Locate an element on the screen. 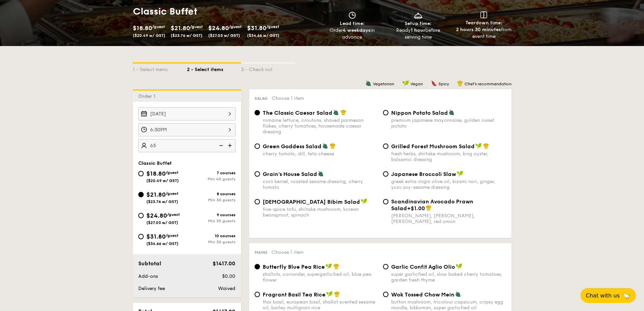  input: Garlic Confit Aglio Oliosuper garlicfied oil, slow baked cherry tomatoes, garden fresh thyme is located at coordinates (386, 266).